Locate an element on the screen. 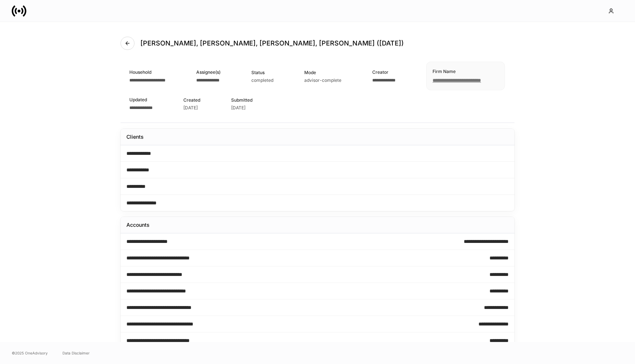 This screenshot has width=635, height=364. div: Status is located at coordinates (262, 73).